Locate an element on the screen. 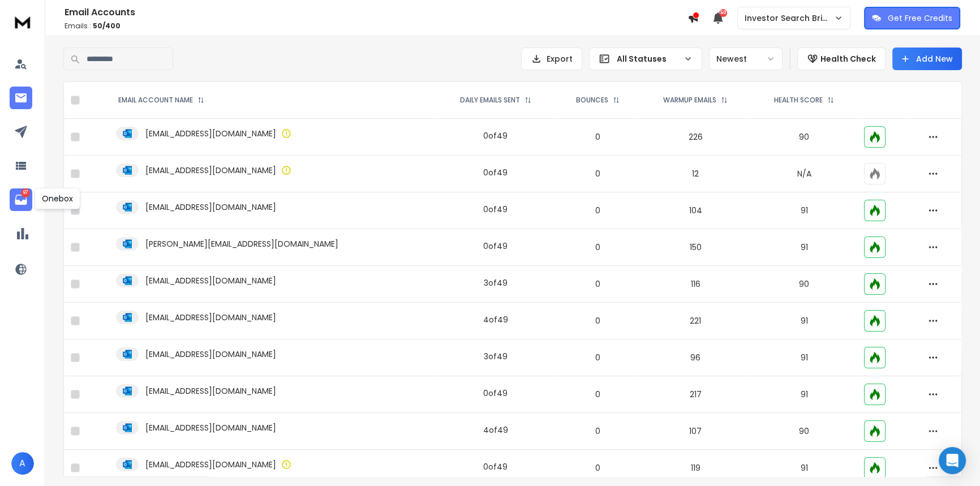 This screenshot has height=486, width=980. span: A is located at coordinates (23, 463).